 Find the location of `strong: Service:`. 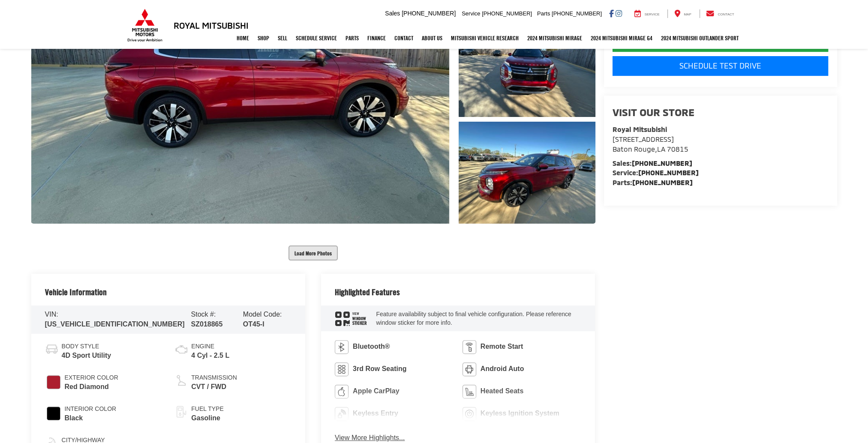

strong: Service: is located at coordinates (655, 172).